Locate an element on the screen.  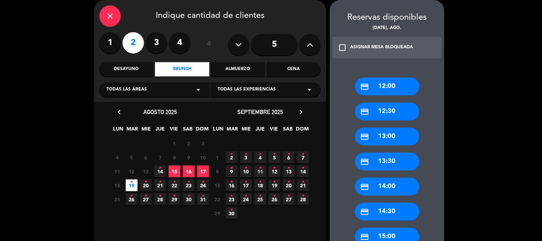
span: 14 is located at coordinates (160, 171).